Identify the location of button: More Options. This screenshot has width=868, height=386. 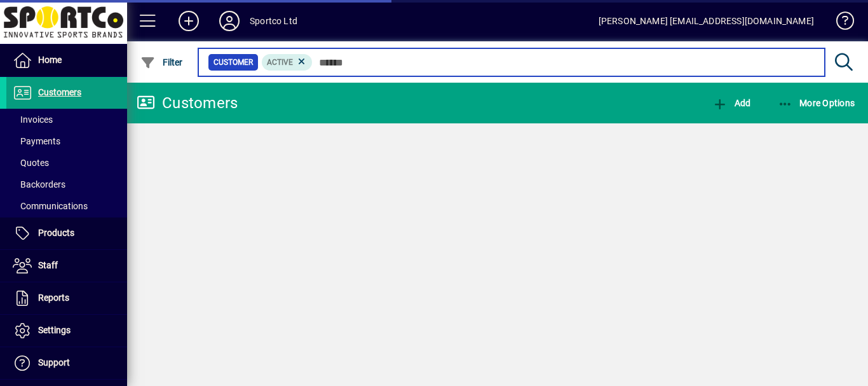
(817, 103).